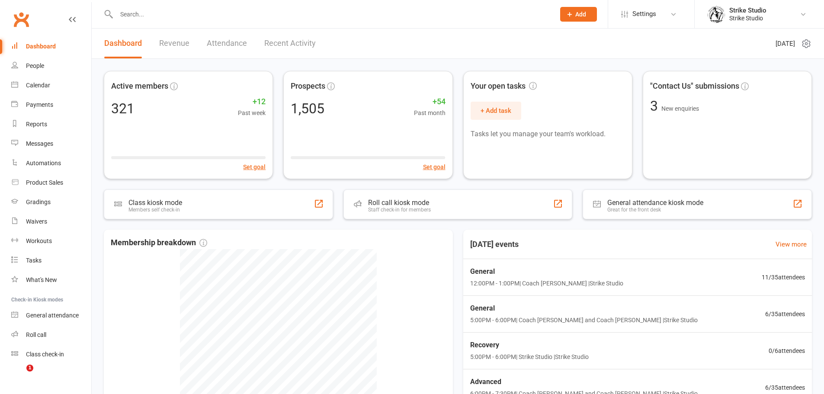 The image size is (824, 394). What do you see at coordinates (227, 43) in the screenshot?
I see `a: Attendance` at bounding box center [227, 43].